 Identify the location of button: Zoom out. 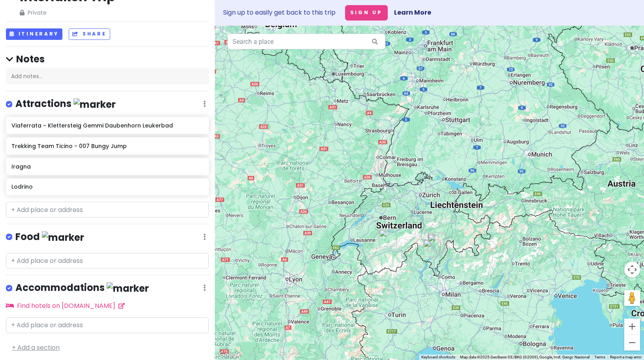
(632, 343).